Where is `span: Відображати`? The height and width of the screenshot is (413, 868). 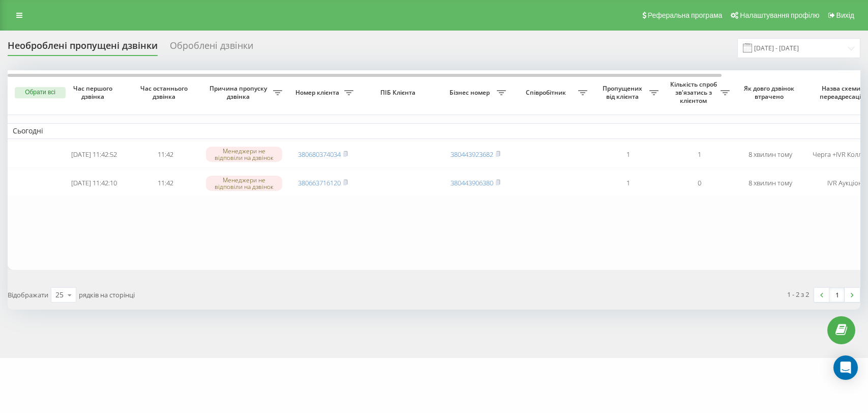 span: Відображати is located at coordinates (28, 294).